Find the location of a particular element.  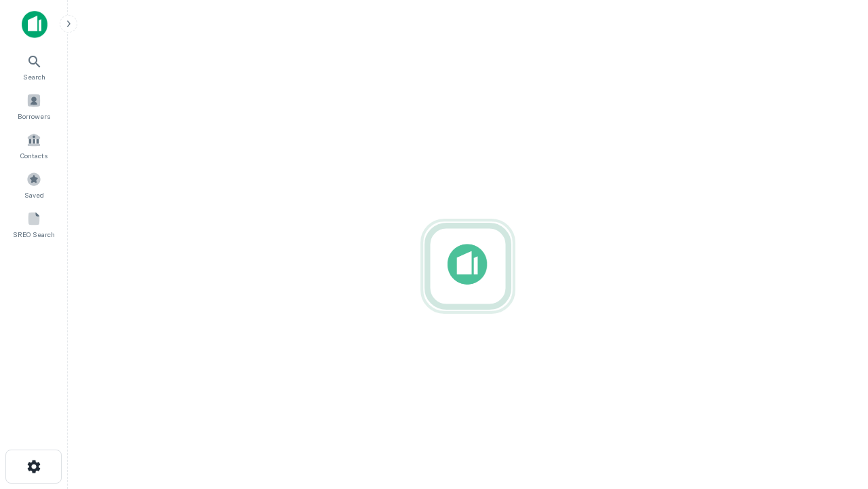

a: Contacts is located at coordinates (34, 146).